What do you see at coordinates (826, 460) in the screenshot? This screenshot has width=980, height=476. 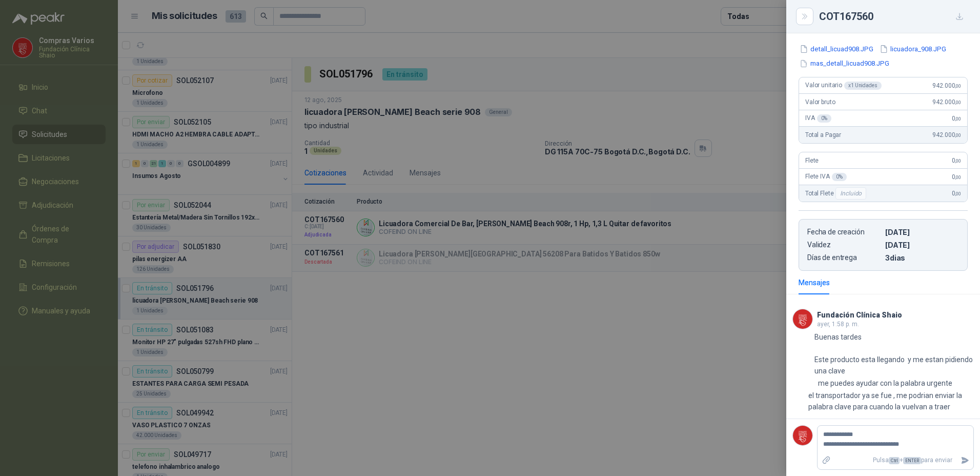 I see `label: Adjuntar archivos` at bounding box center [826, 460].